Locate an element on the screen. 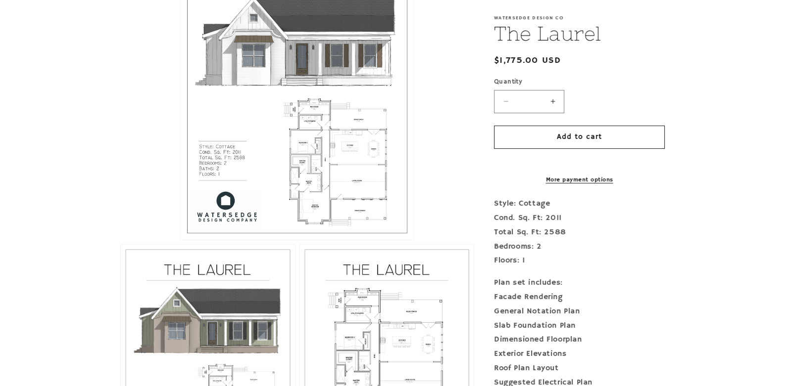 This screenshot has height=386, width=785. p: Style: Cottage Cond. Sq. Ft: 2011 Total Sq. Ft: 2588 Bedrooms: 2 Floors: 1 is located at coordinates (579, 233).